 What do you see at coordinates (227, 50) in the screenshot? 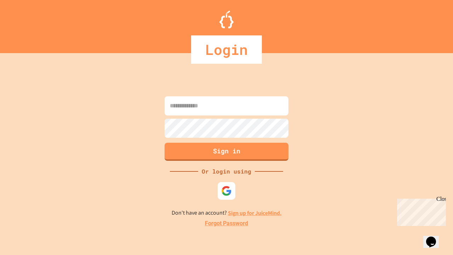
I see `div: Login` at bounding box center [227, 50].